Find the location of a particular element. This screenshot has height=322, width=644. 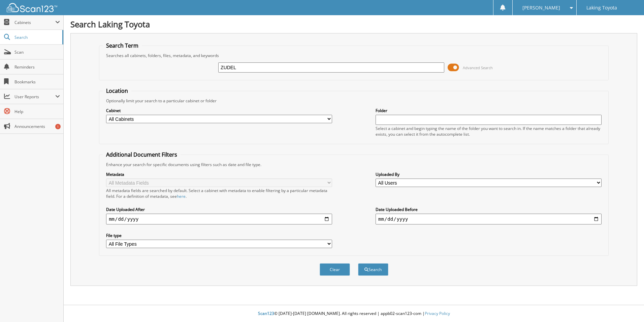

span: Search is located at coordinates (37, 37).